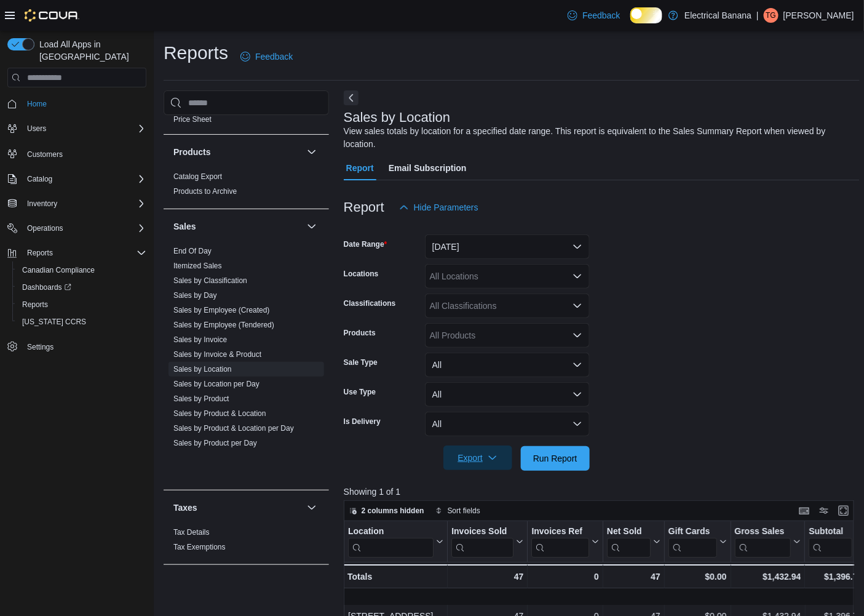 The height and width of the screenshot is (616, 864). I want to click on span: 2 columns hidden, so click(393, 510).